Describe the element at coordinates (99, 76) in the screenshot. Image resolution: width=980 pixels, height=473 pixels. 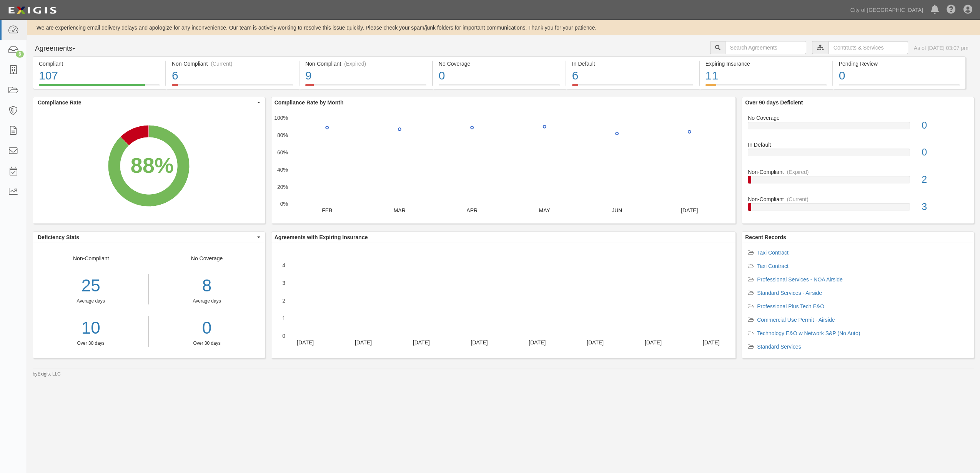
I see `div: 107` at that location.